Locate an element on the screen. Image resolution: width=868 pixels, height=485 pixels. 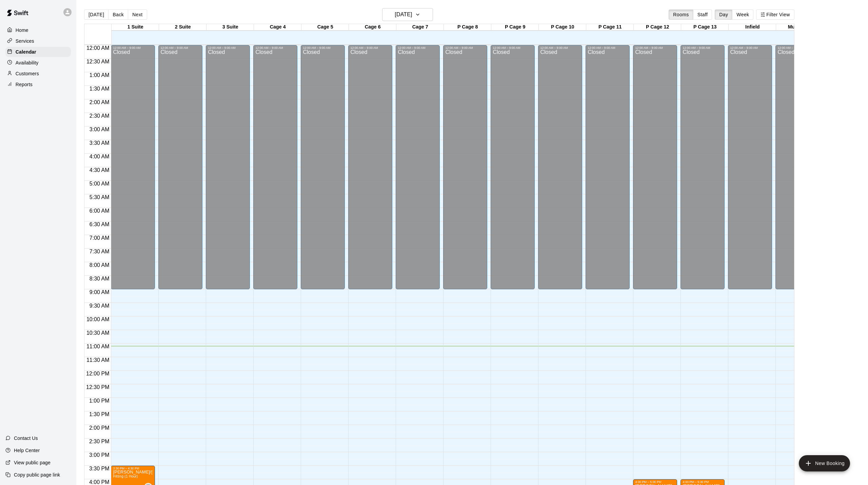
div: Home is located at coordinates (38, 30).